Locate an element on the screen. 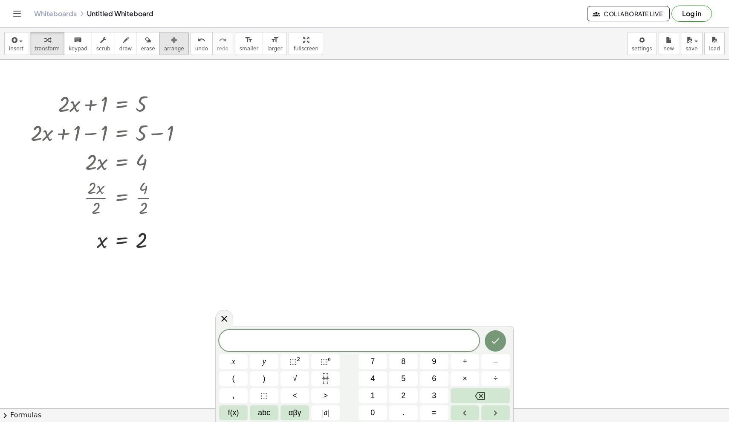  button: 4 is located at coordinates (373, 378).